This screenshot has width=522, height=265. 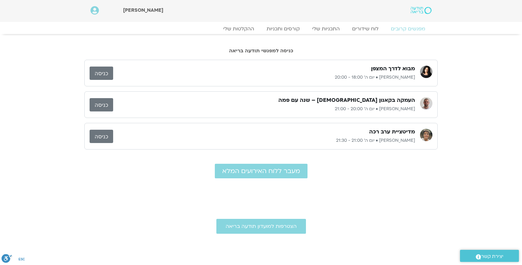 I want to click on h3: מדיטציית ערב רכה, so click(x=392, y=132).